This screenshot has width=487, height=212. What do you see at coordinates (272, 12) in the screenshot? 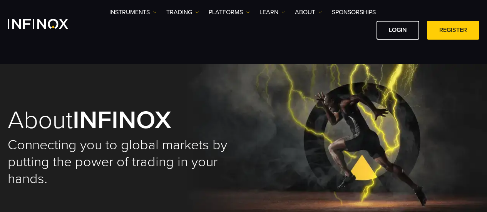
I see `a: Learn` at bounding box center [272, 12].